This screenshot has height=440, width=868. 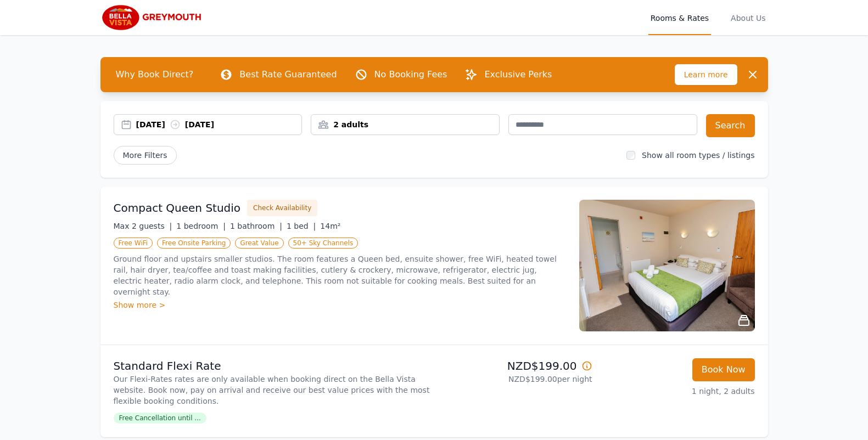 I want to click on button: Search, so click(x=730, y=126).